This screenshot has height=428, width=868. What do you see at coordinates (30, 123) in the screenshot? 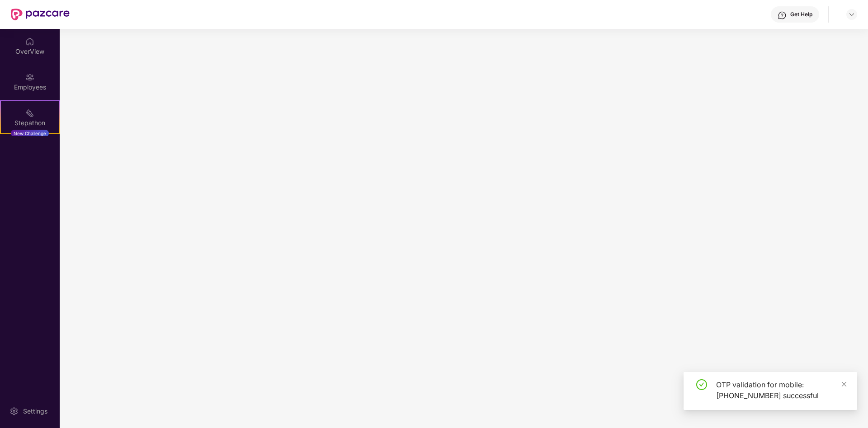
I see `div: Stepathon` at bounding box center [30, 123].